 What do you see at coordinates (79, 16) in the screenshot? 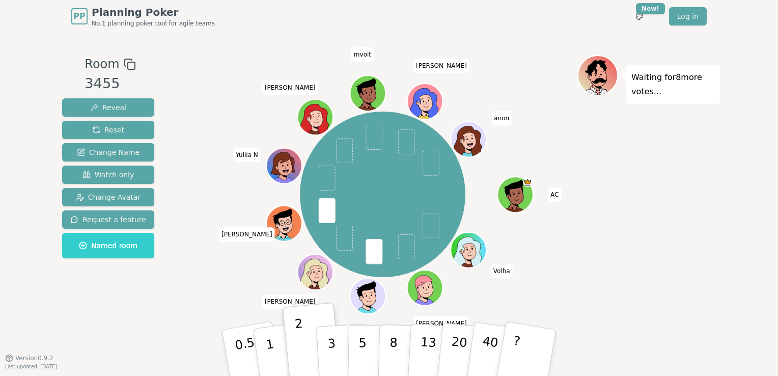
I see `span: PP` at bounding box center [79, 16].